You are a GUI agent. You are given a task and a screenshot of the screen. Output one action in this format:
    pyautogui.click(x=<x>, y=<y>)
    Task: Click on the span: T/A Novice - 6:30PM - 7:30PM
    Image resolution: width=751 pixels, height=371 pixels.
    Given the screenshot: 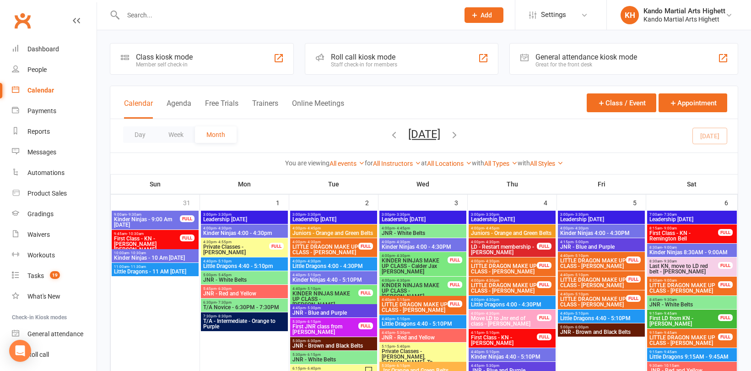 What is the action you would take?
    pyautogui.click(x=244, y=307)
    